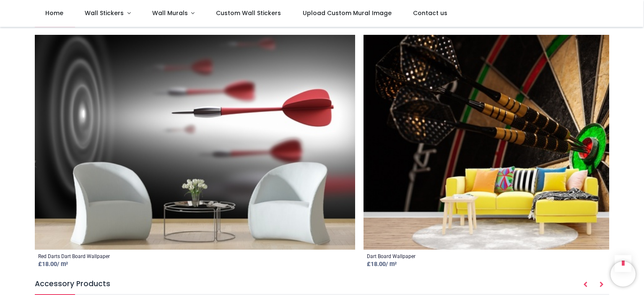 This screenshot has width=644, height=295. What do you see at coordinates (602, 285) in the screenshot?
I see `button: Next` at bounding box center [602, 285].